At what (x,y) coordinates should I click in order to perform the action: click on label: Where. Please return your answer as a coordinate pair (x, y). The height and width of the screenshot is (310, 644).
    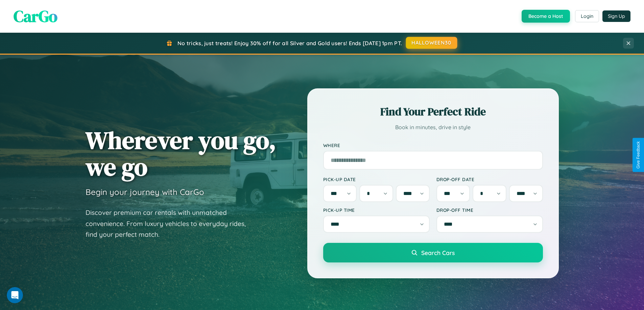
    Looking at the image, I should click on (433, 145).